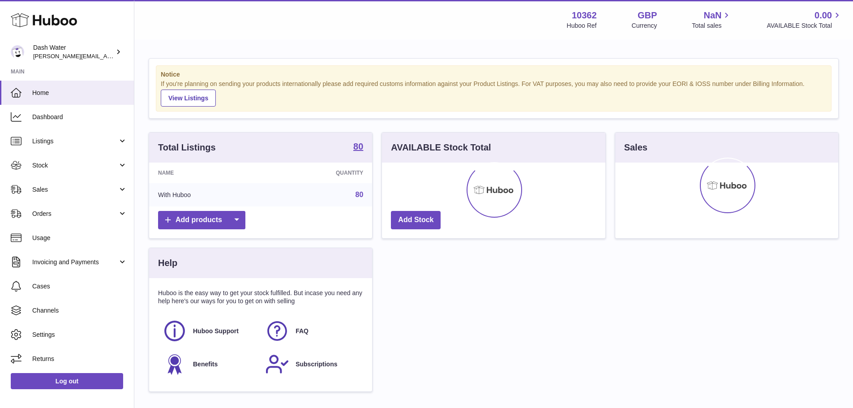  Describe the element at coordinates (312, 364) in the screenshot. I see `a: Subscriptions` at that location.